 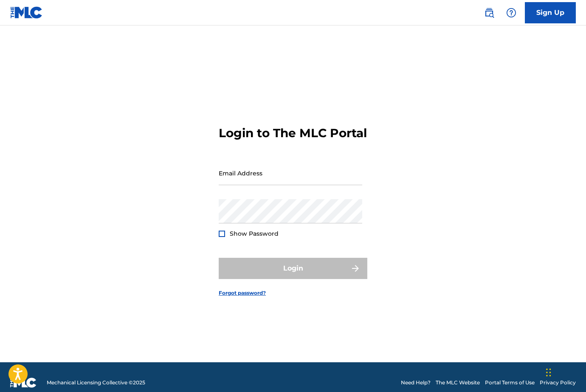 What do you see at coordinates (558, 383) in the screenshot?
I see `a: Privacy Policy` at bounding box center [558, 383].